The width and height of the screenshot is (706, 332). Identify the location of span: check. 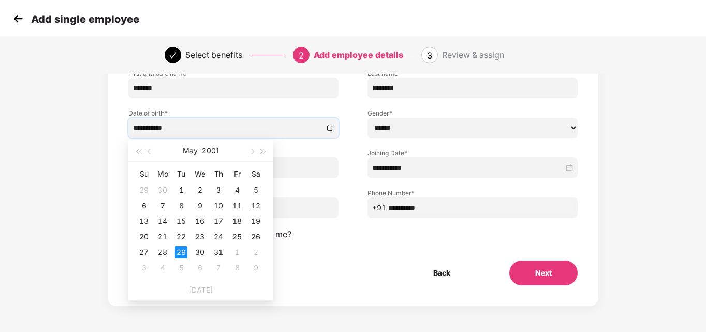
(173, 55).